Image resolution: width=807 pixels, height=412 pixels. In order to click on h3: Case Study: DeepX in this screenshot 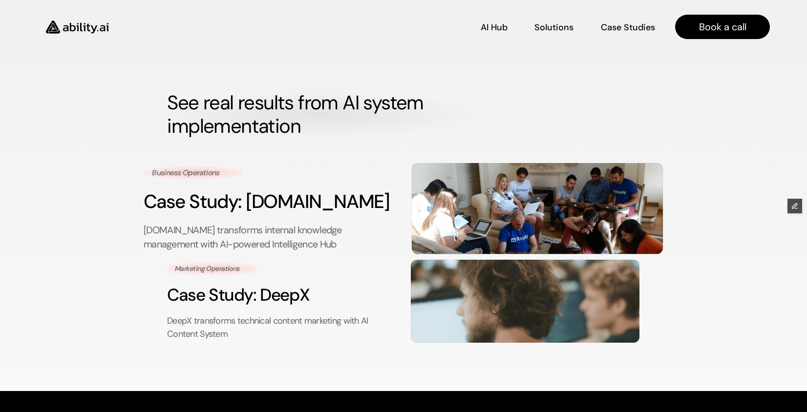, I will do `click(281, 295)`.